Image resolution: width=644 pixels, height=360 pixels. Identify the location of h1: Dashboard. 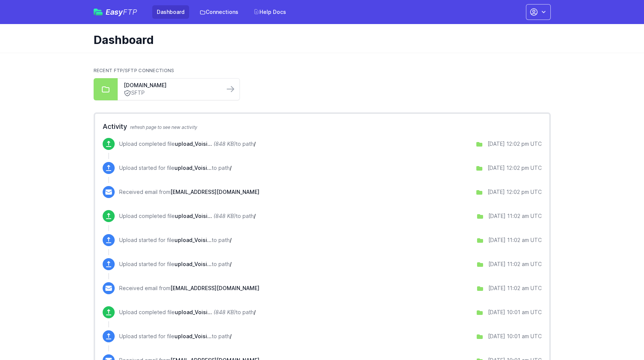
(319, 40).